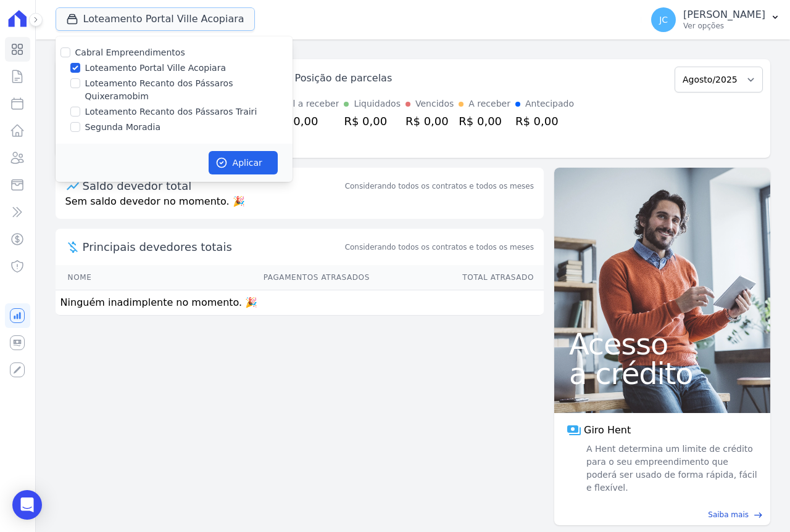  Describe the element at coordinates (490, 104) in the screenshot. I see `div: A receber` at that location.